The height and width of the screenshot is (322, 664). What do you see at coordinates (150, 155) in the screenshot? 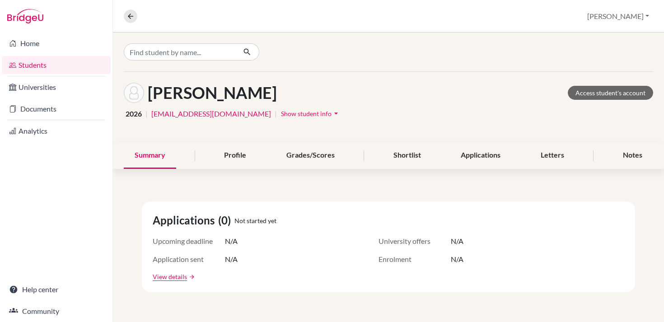
I see `div: Summary` at bounding box center [150, 155].